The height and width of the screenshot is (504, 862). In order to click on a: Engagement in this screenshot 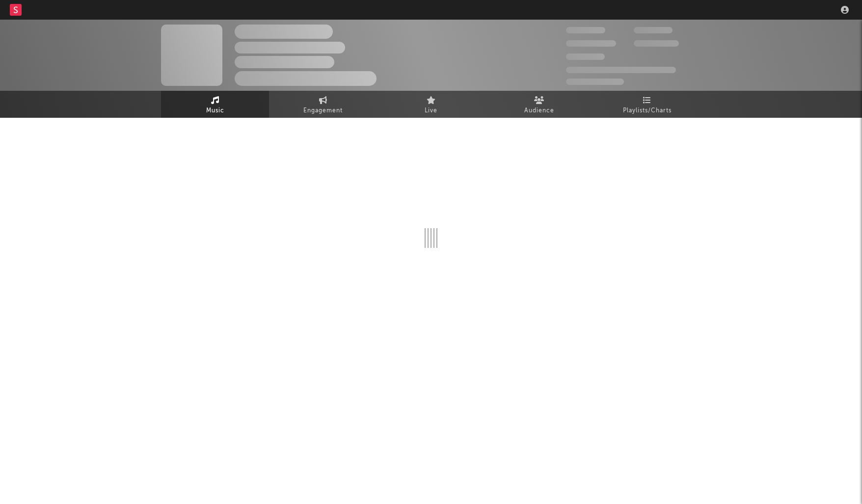, I will do `click(323, 104)`.